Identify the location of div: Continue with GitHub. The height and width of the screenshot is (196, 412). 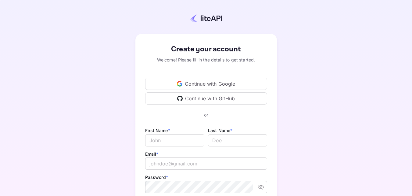
(206, 98).